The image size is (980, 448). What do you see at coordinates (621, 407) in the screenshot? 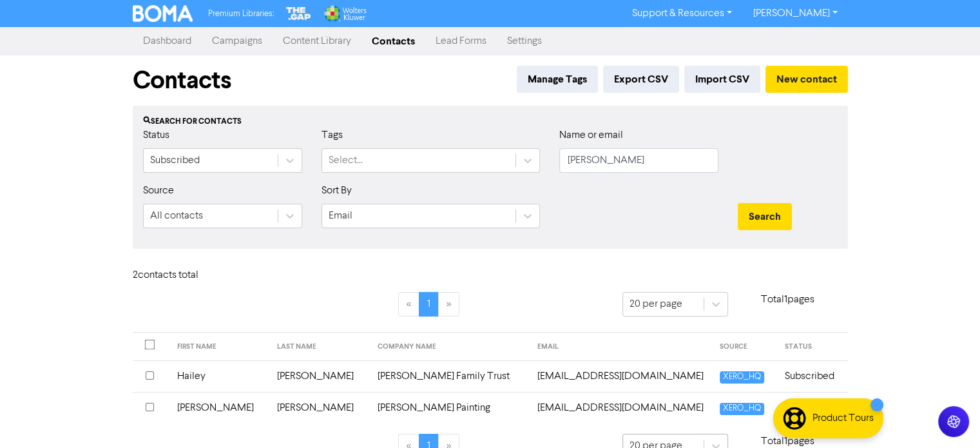
I see `td: info@murdenpainting.com.au` at bounding box center [621, 407].